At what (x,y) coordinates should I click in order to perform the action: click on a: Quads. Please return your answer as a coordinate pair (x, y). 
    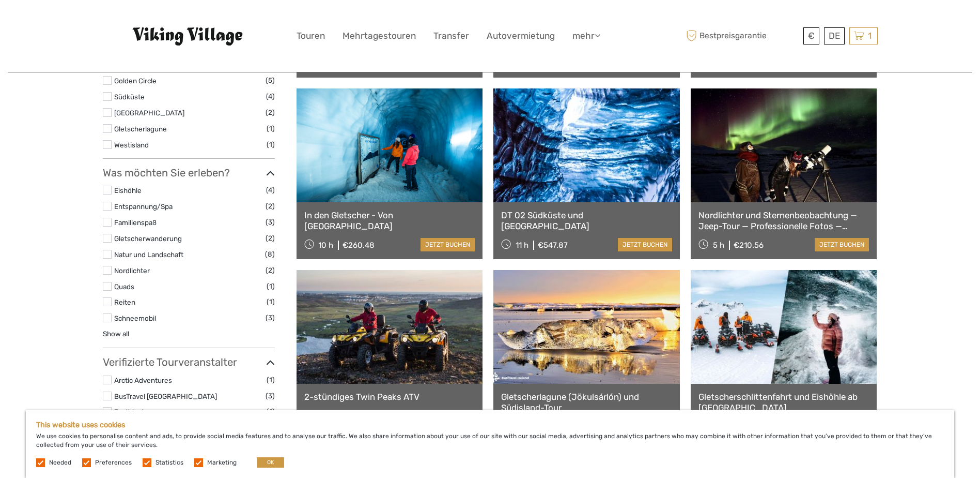
    Looking at the image, I should click on (124, 286).